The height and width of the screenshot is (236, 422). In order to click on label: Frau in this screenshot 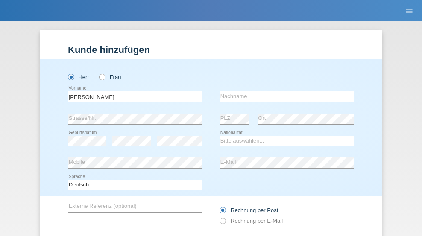, I will do `click(110, 77)`.